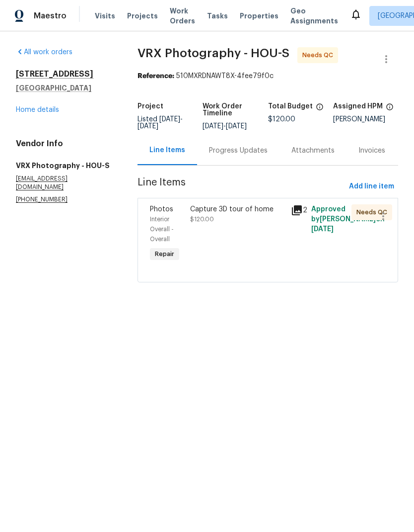 This screenshot has height=532, width=414. What do you see at coordinates (235, 110) in the screenshot?
I see `h5: Work Order Timeline` at bounding box center [235, 110].